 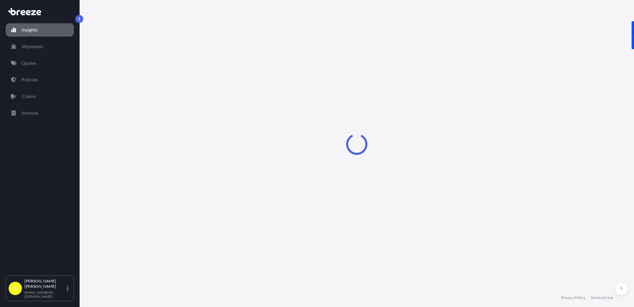 I want to click on p: Shipments, so click(x=32, y=46).